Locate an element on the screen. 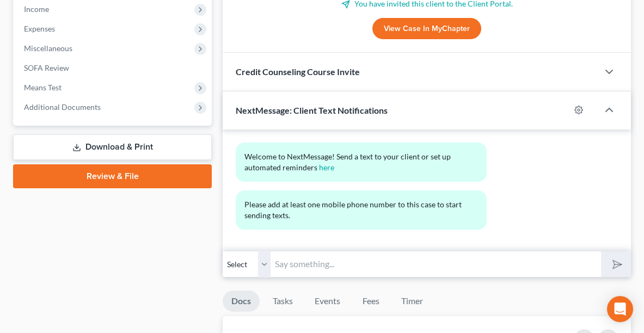 This screenshot has width=644, height=333. a: Tasks is located at coordinates (282, 301).